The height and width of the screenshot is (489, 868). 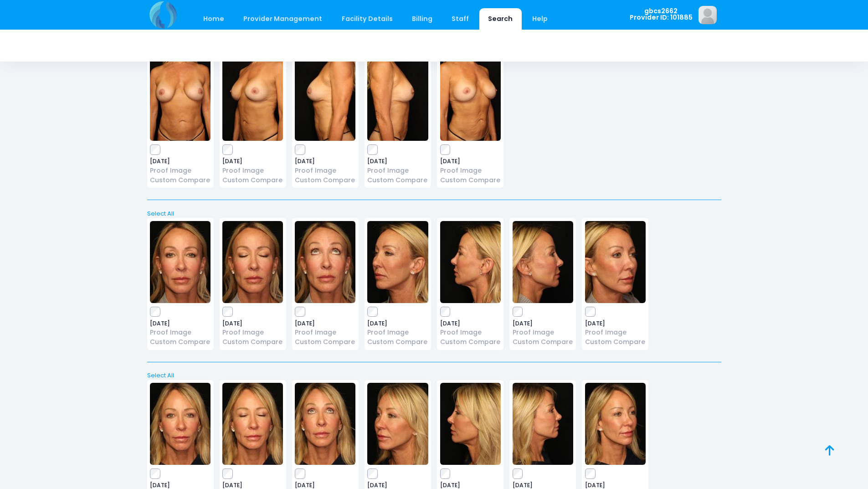 I want to click on a: Help, so click(x=539, y=18).